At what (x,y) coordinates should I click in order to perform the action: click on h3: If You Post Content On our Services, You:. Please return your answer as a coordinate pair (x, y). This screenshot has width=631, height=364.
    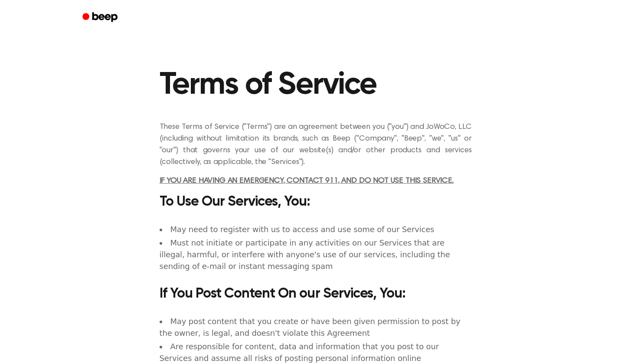
    Looking at the image, I should click on (316, 294).